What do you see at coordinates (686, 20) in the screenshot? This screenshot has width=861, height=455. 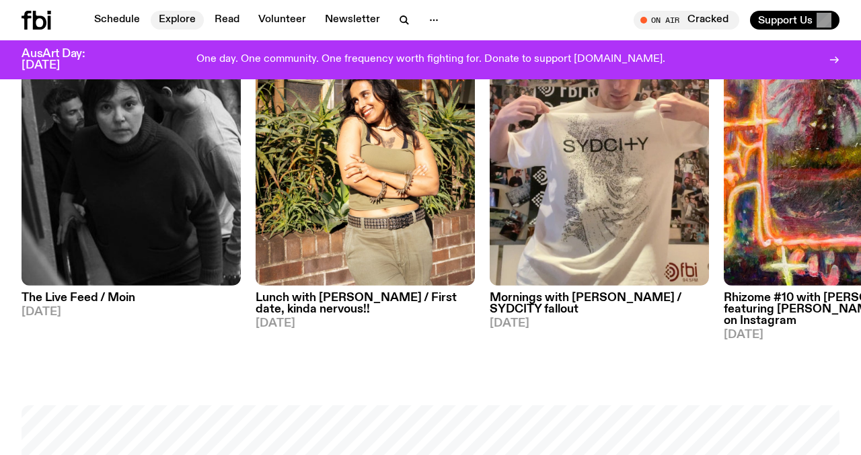 I see `button: On AirCracked` at bounding box center [686, 20].